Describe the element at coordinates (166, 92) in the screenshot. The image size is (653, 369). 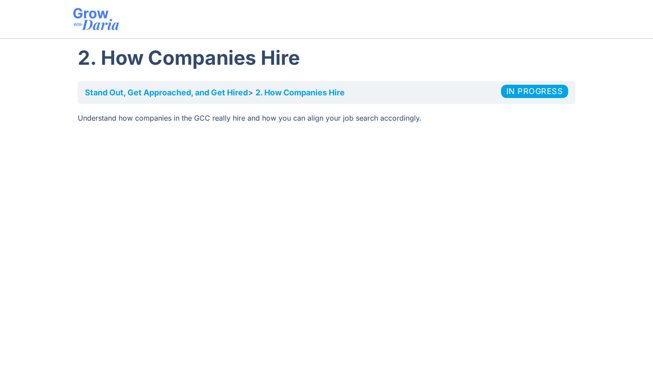
I see `a: Stand Out, Get Approached, and Get Hired​` at that location.